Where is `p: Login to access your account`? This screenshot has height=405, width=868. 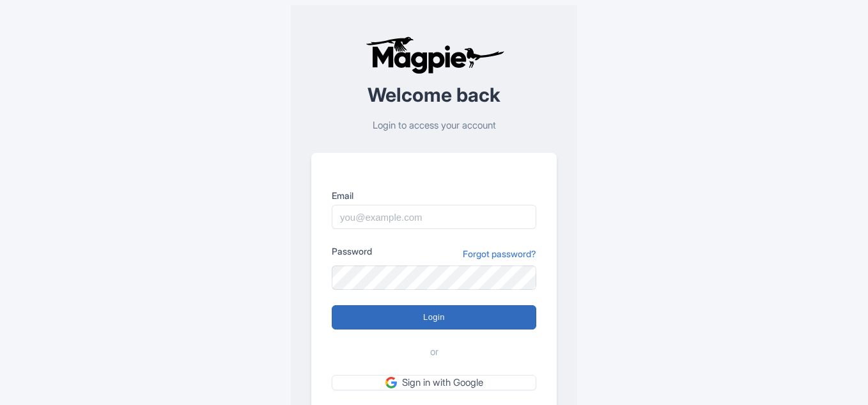
p: Login to access your account is located at coordinates (434, 125).